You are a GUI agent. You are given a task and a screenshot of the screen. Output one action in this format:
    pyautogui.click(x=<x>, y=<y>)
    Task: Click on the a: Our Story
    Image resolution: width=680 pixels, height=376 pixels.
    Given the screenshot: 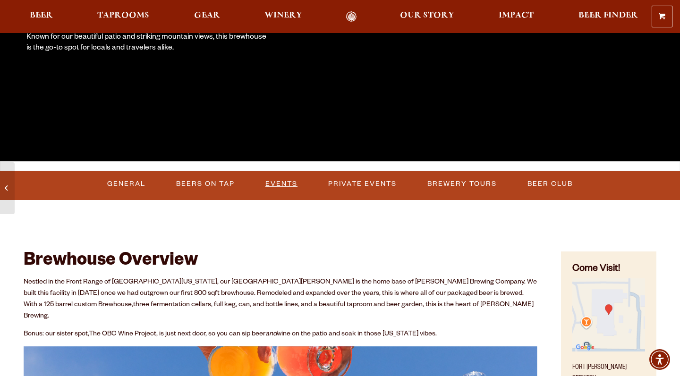 What is the action you would take?
    pyautogui.click(x=427, y=17)
    